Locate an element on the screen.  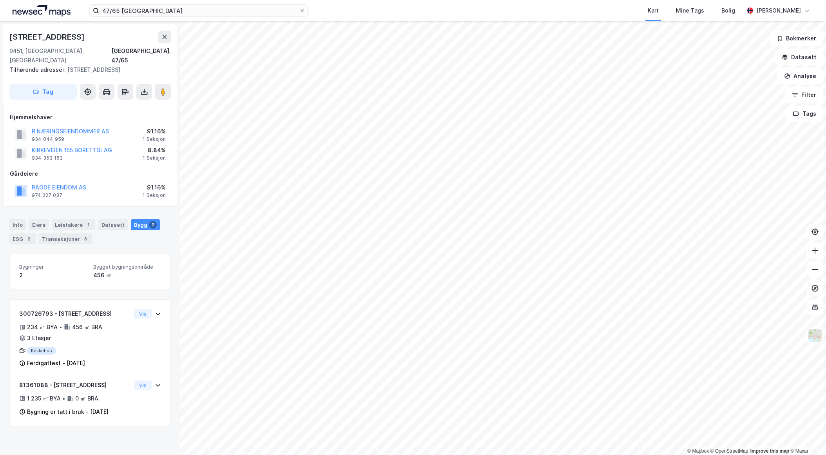
div: 456 ㎡ is located at coordinates (127, 275).